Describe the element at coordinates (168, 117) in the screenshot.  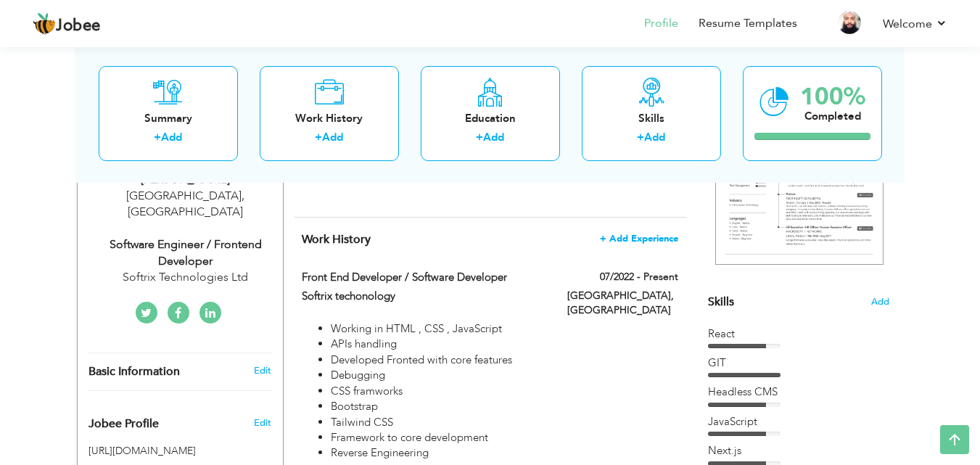
I see `div: Summary` at that location.